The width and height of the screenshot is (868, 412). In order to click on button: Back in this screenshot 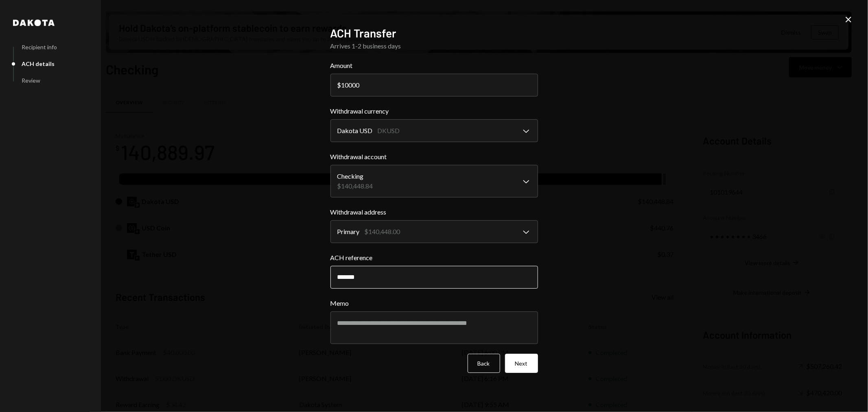, I will do `click(484, 364)`.